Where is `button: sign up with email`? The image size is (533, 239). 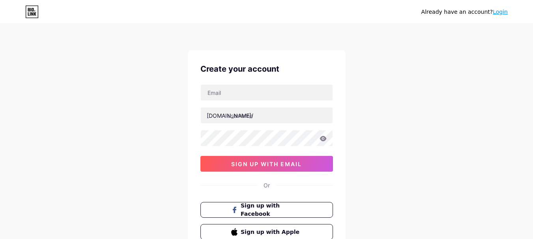
button: sign up with email is located at coordinates (267, 164).